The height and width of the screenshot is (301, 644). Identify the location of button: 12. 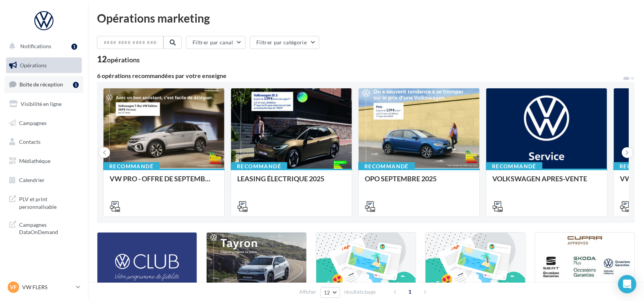
(330, 293).